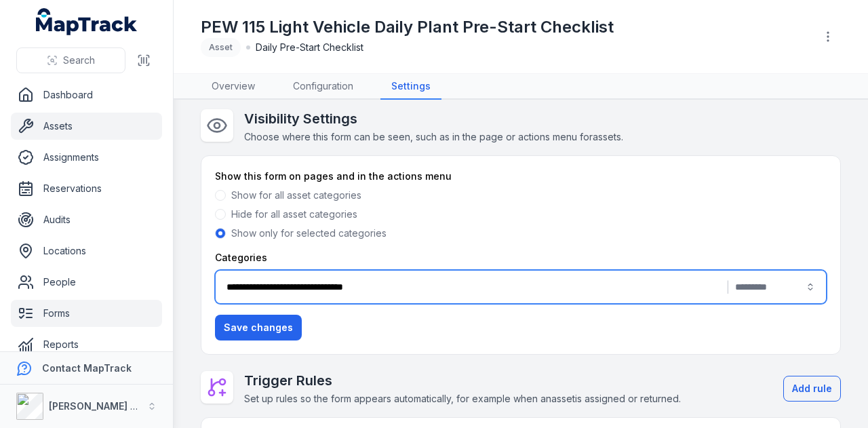  What do you see at coordinates (86, 157) in the screenshot?
I see `a: Assignments` at bounding box center [86, 157].